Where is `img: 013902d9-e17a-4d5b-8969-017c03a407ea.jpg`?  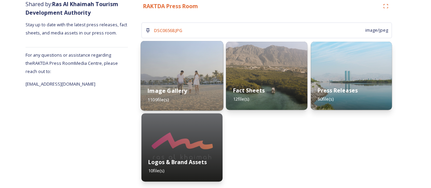 img: 013902d9-e17a-4d5b-8969-017c03a407ea.jpg is located at coordinates (351, 76).